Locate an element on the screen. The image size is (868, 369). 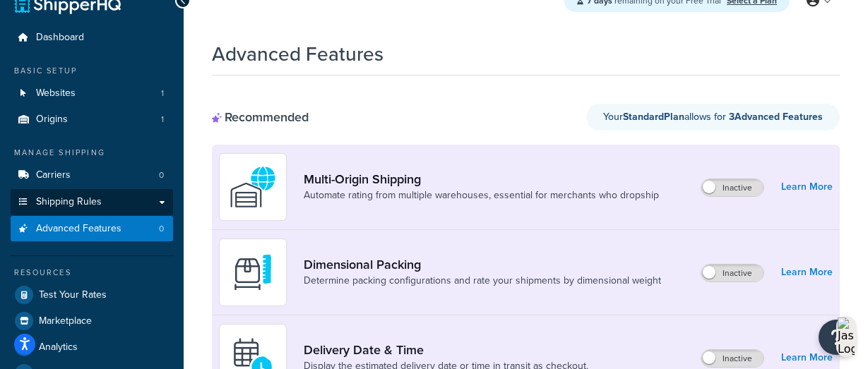
a: Origins1 is located at coordinates (92, 120).